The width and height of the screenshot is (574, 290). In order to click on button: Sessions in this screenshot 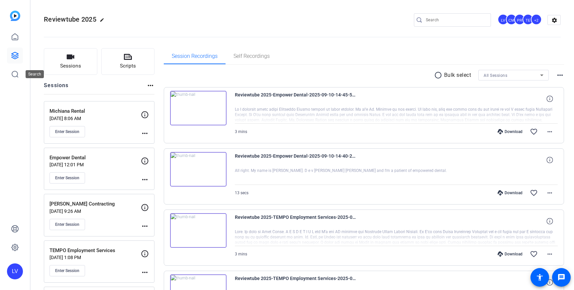, I will do `click(70, 62)`.